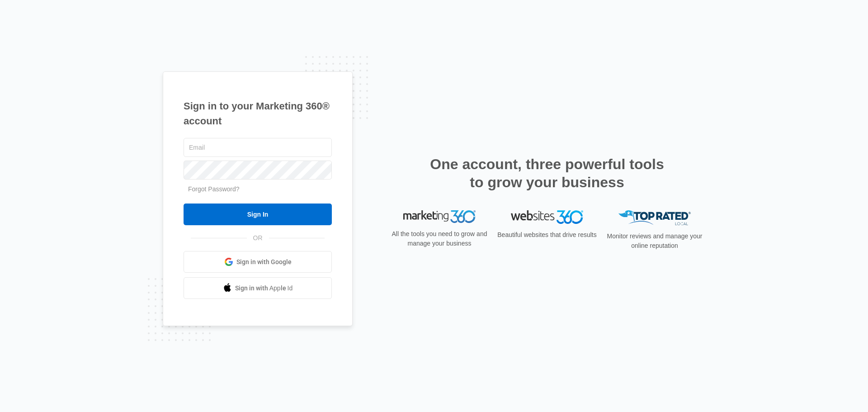 Image resolution: width=868 pixels, height=412 pixels. Describe the element at coordinates (439, 216) in the screenshot. I see `img: Marketing 360` at that location.